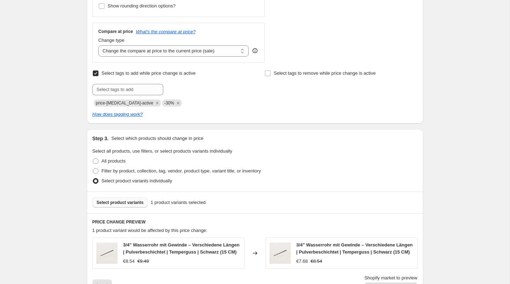  I want to click on button: Select product variants, so click(120, 203).